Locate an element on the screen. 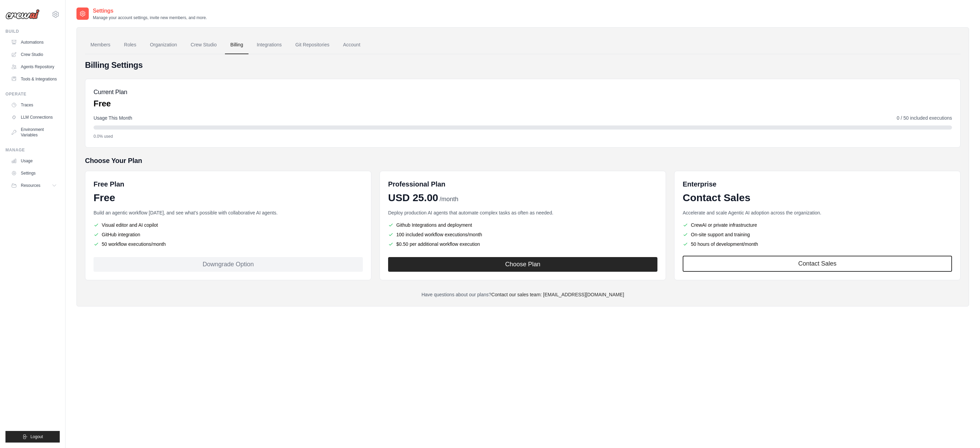 This screenshot has width=980, height=448. li: 50 workflow executions/month is located at coordinates (228, 244).